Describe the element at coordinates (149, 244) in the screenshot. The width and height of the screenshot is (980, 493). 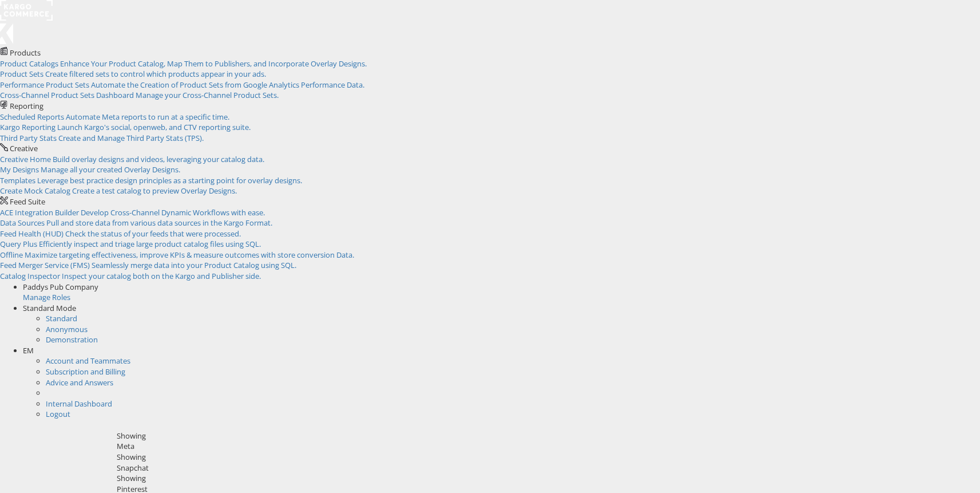
I see `span: Efficiently inspect and triage large product catalog files using SQL.` at that location.